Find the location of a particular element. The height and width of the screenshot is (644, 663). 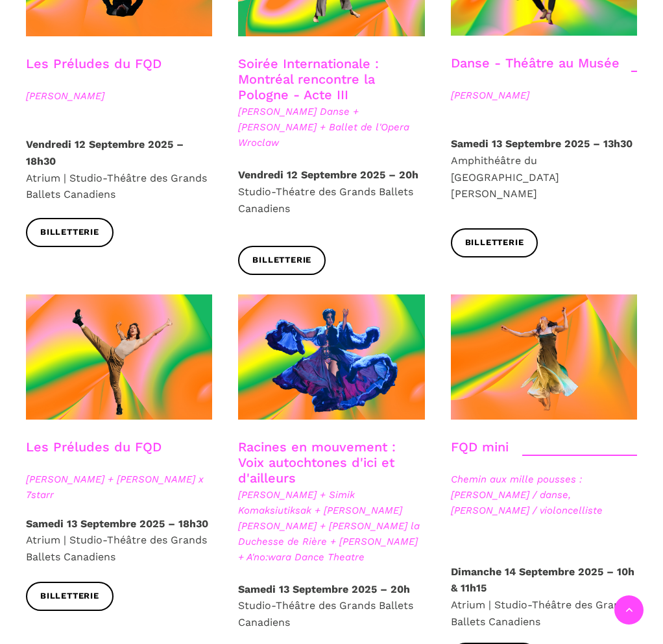

strong: Samedi 13 Septembre 2025 – 18h30 is located at coordinates (117, 524).